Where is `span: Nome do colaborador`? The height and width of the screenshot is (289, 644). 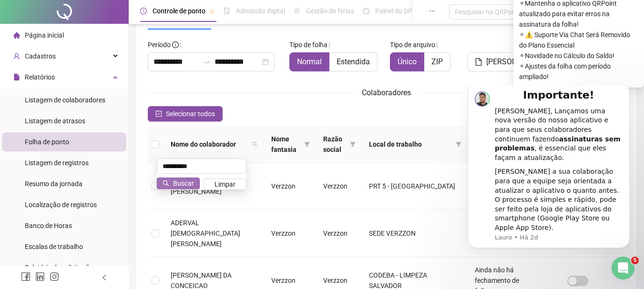
span: Nome do colaborador is located at coordinates (209, 144).